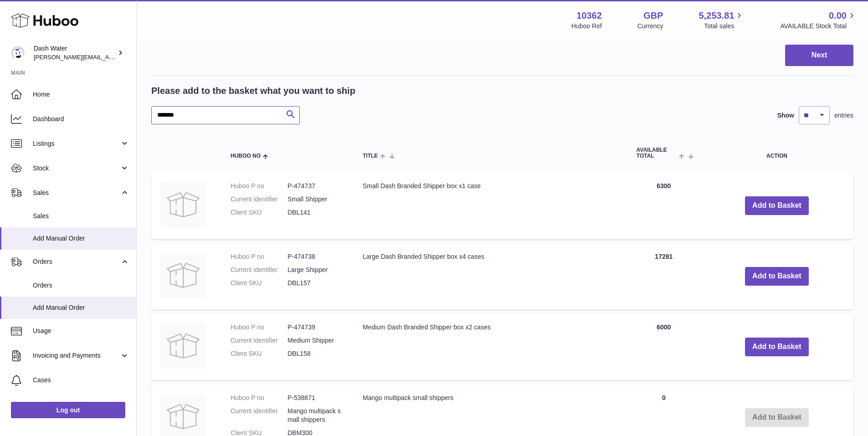 This screenshot has height=436, width=868. I want to click on div: Dash Water, so click(75, 53).